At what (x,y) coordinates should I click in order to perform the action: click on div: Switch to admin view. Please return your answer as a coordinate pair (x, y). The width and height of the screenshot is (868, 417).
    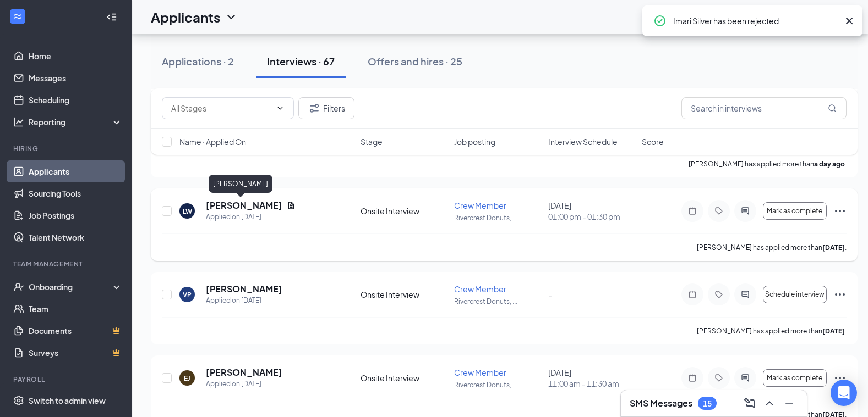
    Looking at the image, I should click on (67, 401).